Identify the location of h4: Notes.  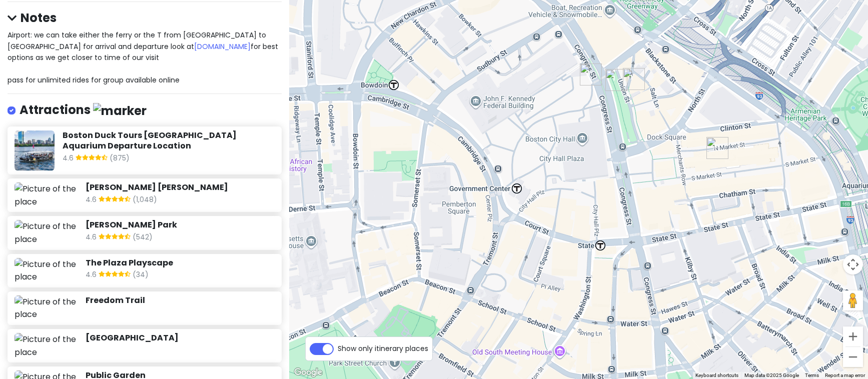
(145, 18).